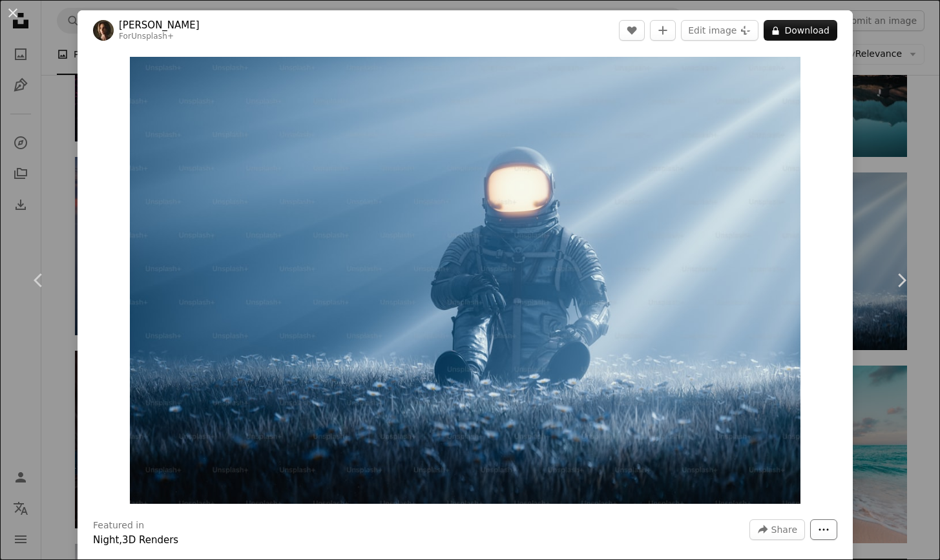  What do you see at coordinates (720, 31) in the screenshot?
I see `button: Edit image` at bounding box center [720, 31].